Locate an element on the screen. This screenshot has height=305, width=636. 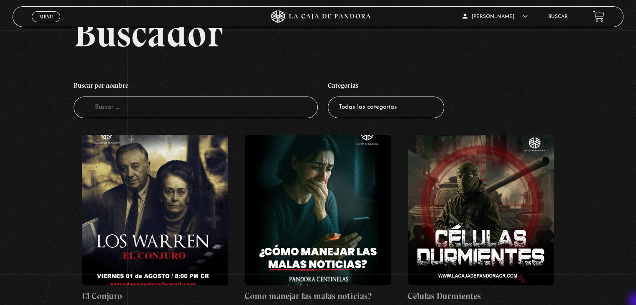
span: Menu is located at coordinates (46, 17).